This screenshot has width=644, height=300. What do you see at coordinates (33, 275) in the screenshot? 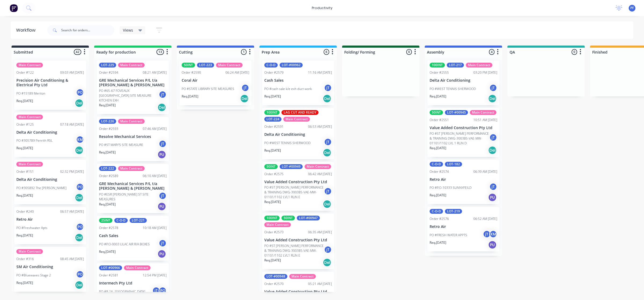
I see `p: PO #Bluewaves Stage 2` at bounding box center [33, 275].